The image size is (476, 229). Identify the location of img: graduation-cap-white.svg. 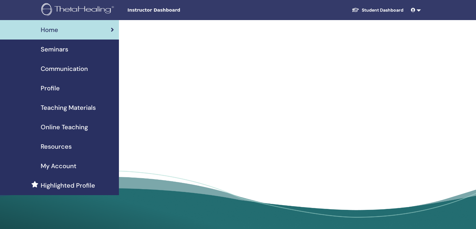
(356, 10).